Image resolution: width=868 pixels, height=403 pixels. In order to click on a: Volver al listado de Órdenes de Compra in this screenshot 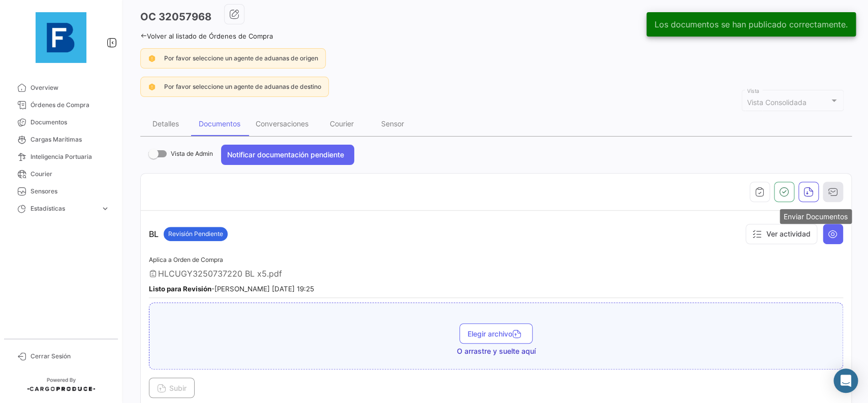, I will do `click(206, 36)`.